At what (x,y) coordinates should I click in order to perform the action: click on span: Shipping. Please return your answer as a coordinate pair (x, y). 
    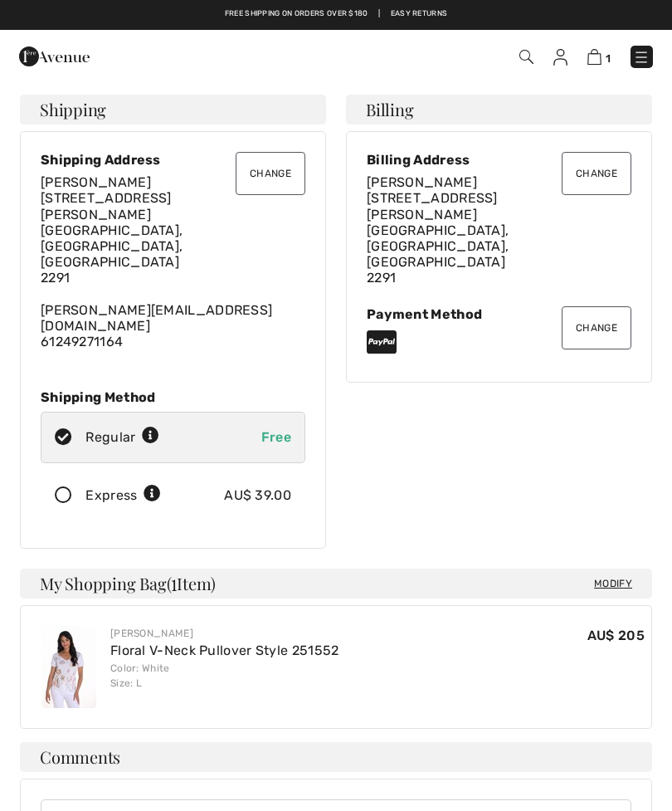
    Looking at the image, I should click on (73, 110).